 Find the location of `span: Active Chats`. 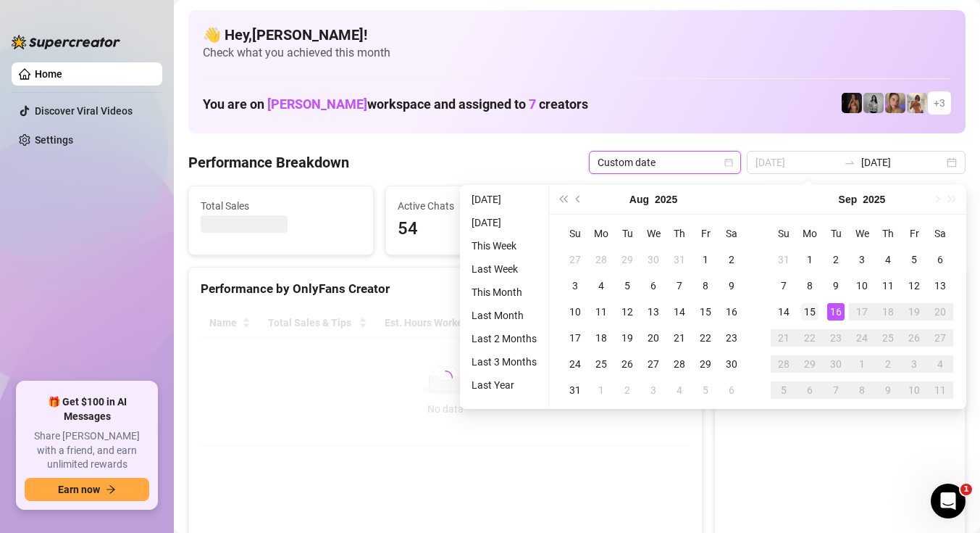

span: Active Chats is located at coordinates (479, 206).